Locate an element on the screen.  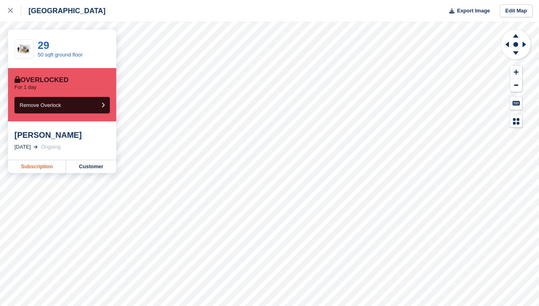
span: Export Image is located at coordinates (473, 11).